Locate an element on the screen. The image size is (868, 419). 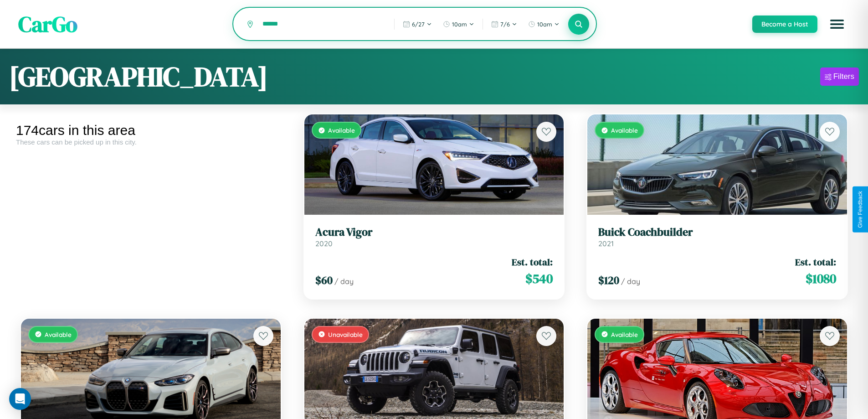
span: 2021 is located at coordinates (606, 244).